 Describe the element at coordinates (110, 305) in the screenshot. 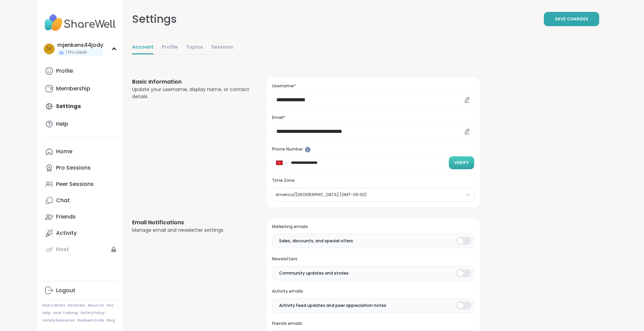

I see `a: FAQ` at that location.